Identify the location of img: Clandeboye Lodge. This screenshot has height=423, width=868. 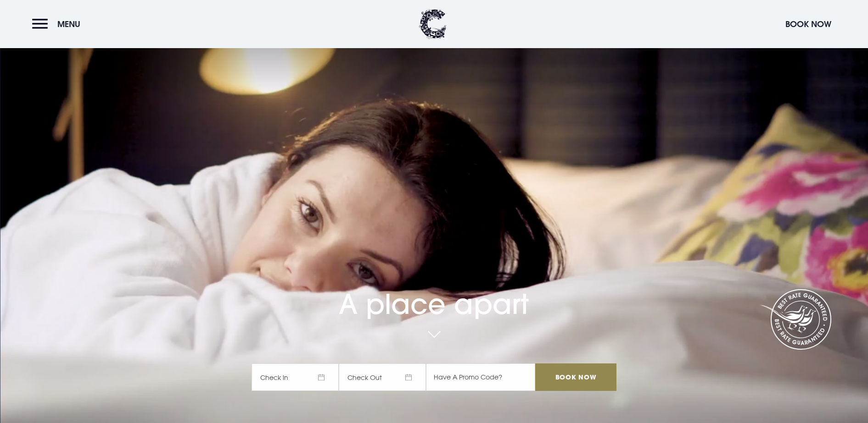
(432, 24).